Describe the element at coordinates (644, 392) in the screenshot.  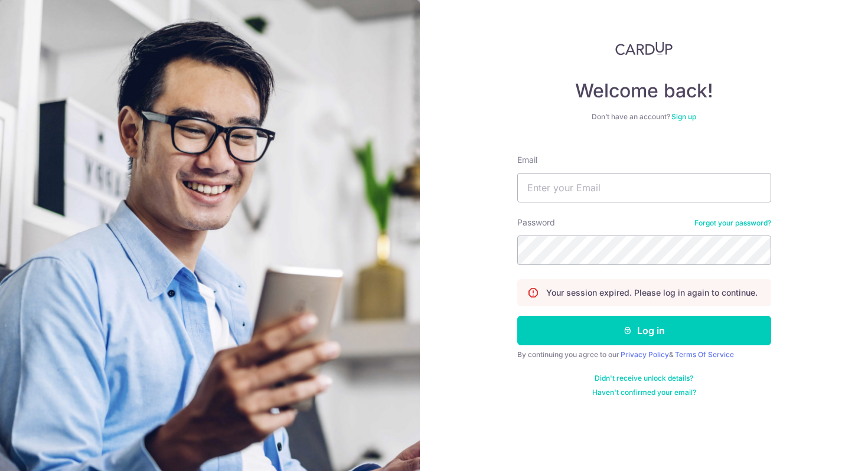
I see `a: Haven't confirmed your email?` at that location.